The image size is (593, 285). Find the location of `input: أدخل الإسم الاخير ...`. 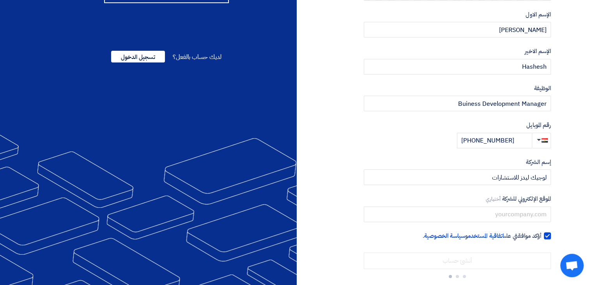

input: أدخل الإسم الاخير ... is located at coordinates (457, 67).